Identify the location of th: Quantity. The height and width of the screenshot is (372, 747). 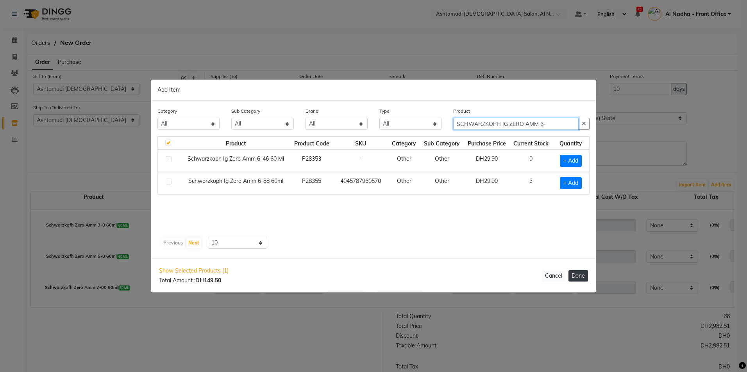
(570, 143).